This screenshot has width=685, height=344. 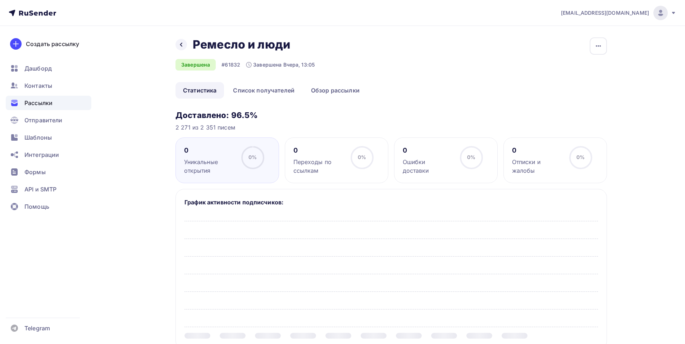 I want to click on div: Переходы по ссылкам, so click(x=318, y=166).